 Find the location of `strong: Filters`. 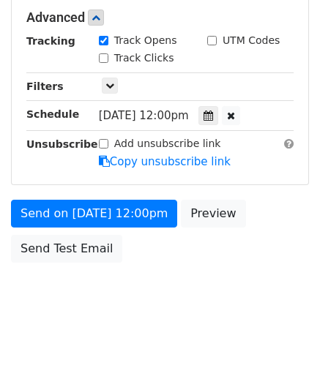

strong: Filters is located at coordinates (45, 86).